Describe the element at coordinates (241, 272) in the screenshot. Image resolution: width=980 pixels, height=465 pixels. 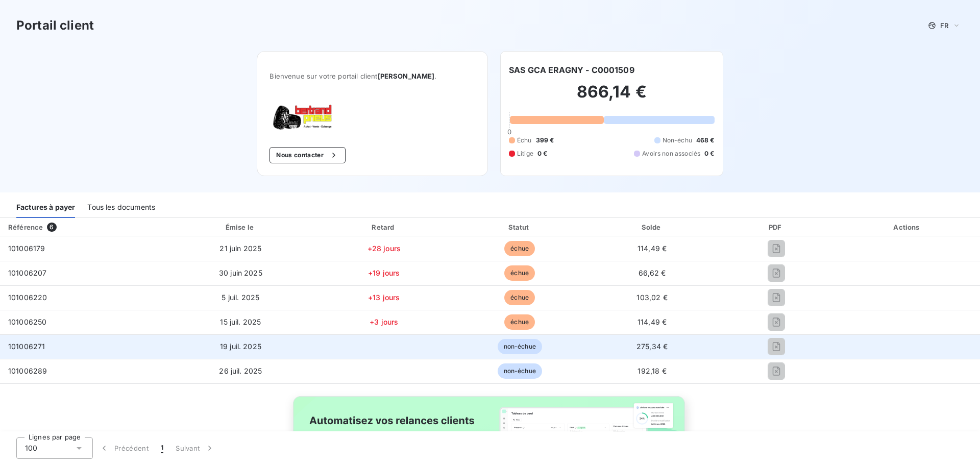
I see `span: 30 juin 2025` at that location.